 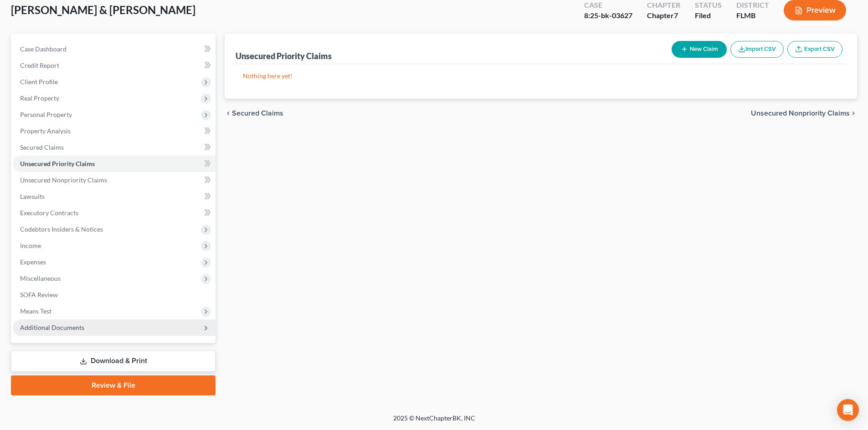 I want to click on p: Nothing here yet!, so click(x=541, y=76).